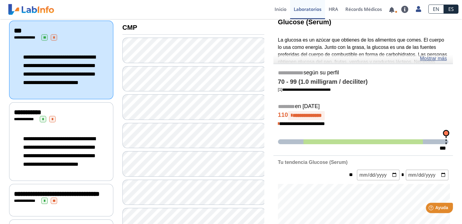 The image size is (462, 224). Describe the element at coordinates (433, 59) in the screenshot. I see `a: Mostrar más` at that location.